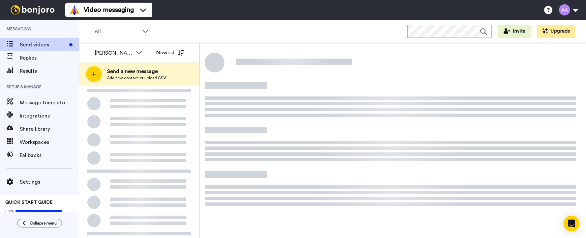  What do you see at coordinates (49, 116) in the screenshot?
I see `span: Integrations` at bounding box center [49, 116].